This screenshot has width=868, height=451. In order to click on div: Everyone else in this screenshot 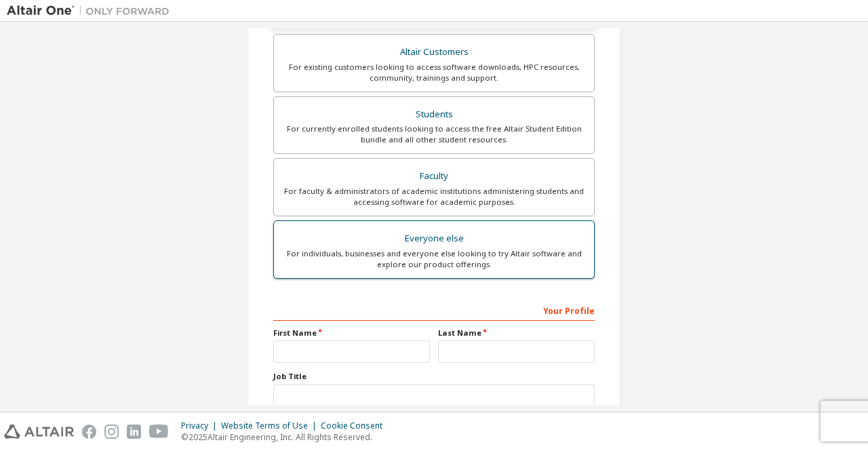, I will do `click(434, 239)`.